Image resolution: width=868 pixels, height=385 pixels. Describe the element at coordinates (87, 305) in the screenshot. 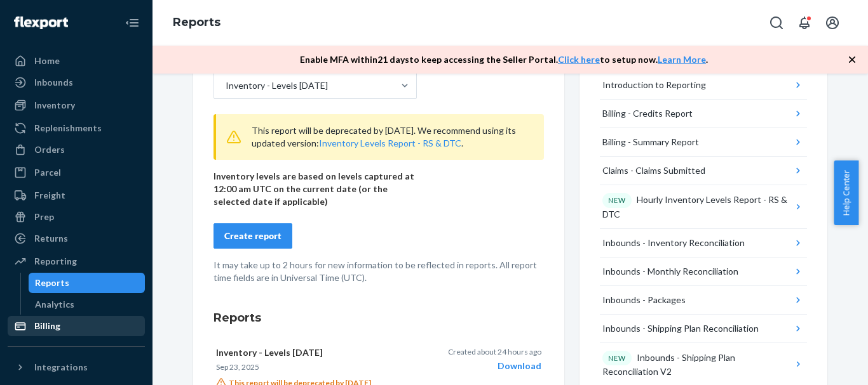

I see `a: Analytics` at that location.